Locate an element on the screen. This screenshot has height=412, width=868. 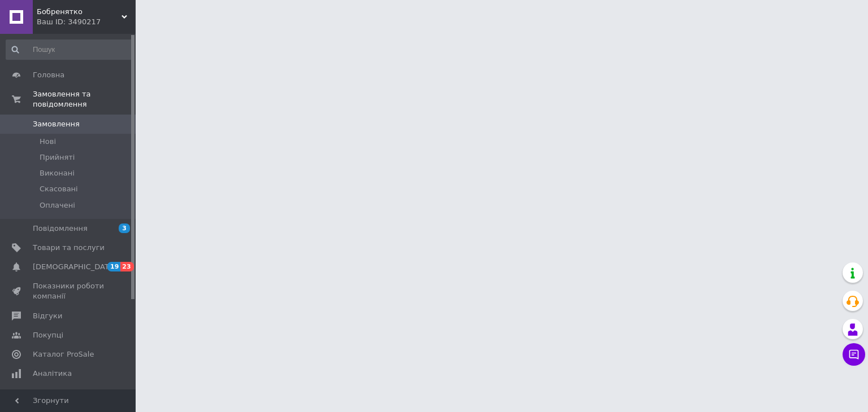
span: Покупці is located at coordinates (48, 335).